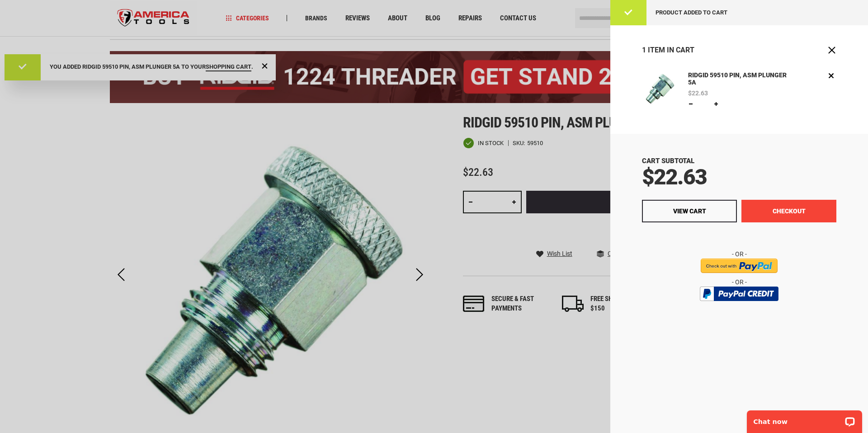 The height and width of the screenshot is (433, 868). Describe the element at coordinates (668, 161) in the screenshot. I see `span: Cart Subtotal` at that location.